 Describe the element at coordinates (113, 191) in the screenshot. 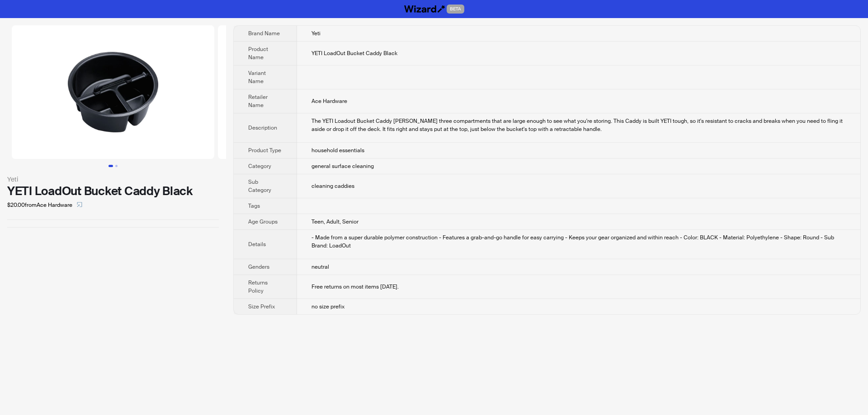

I see `div: YETI LoadOut Bucket Caddy Black` at that location.